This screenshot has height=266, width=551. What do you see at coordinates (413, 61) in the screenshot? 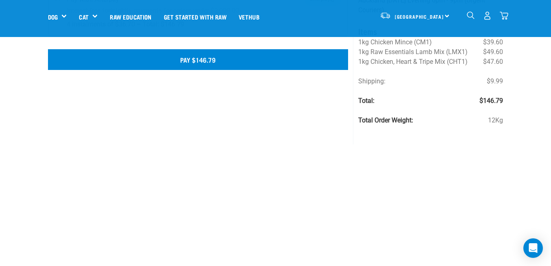
I see `span: 1kg Chicken, Heart & Tripe Mix (CHT1)` at bounding box center [413, 61].